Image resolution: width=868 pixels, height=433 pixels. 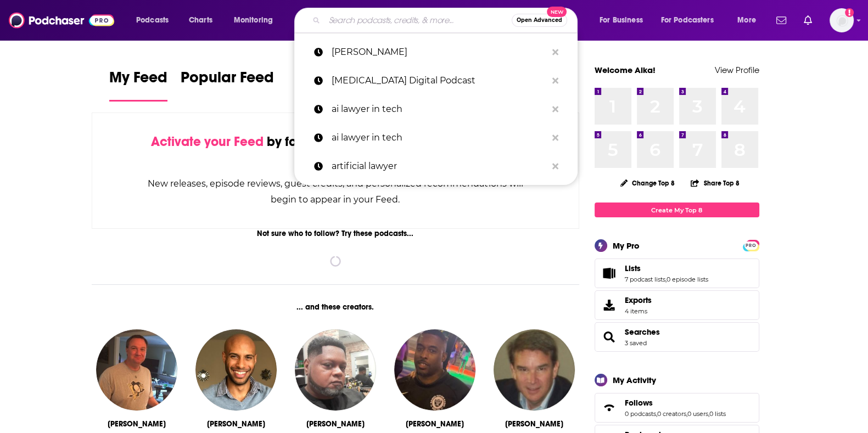 I want to click on a: artificial lawyer, so click(x=436, y=166).